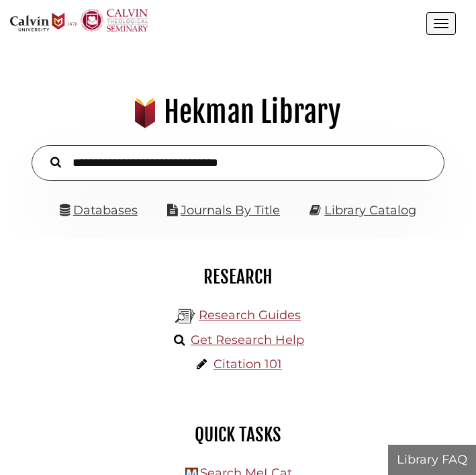  Describe the element at coordinates (238, 112) in the screenshot. I see `h1: Hekman Library` at that location.